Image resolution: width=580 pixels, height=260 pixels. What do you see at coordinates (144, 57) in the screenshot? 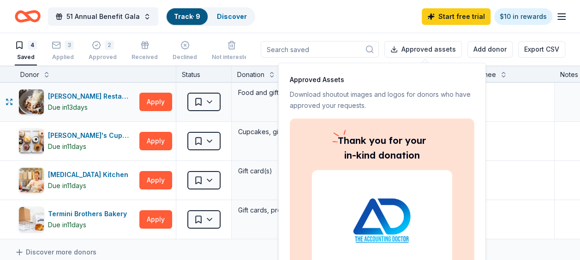
I see `div: Received` at bounding box center [144, 57].